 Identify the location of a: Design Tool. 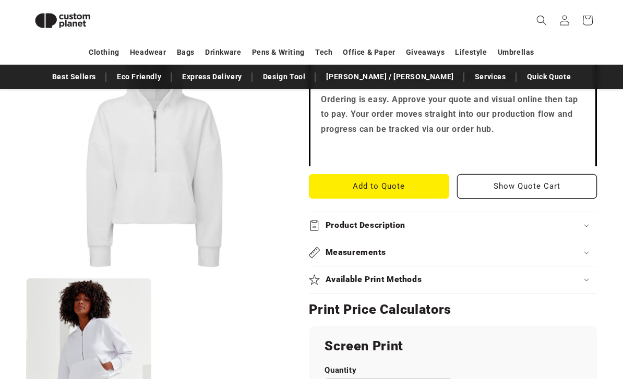
(284, 77).